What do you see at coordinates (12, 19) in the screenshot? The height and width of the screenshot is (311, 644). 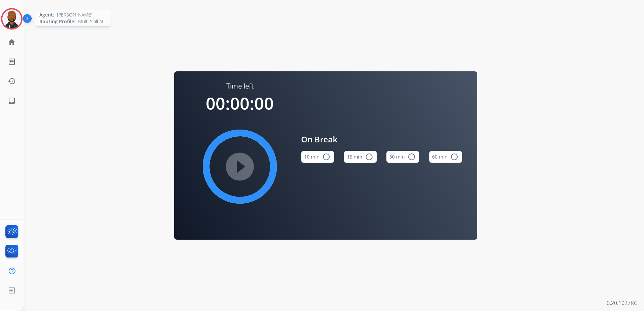 I see `img: avatar` at bounding box center [12, 19].